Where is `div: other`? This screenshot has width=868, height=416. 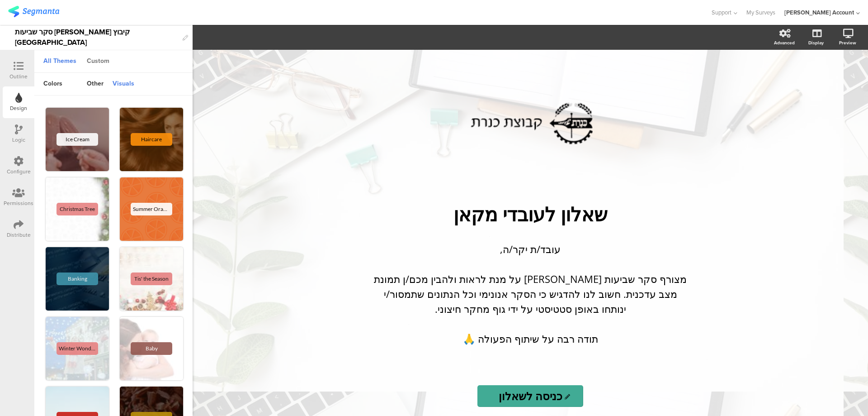
div: other is located at coordinates (95, 84).